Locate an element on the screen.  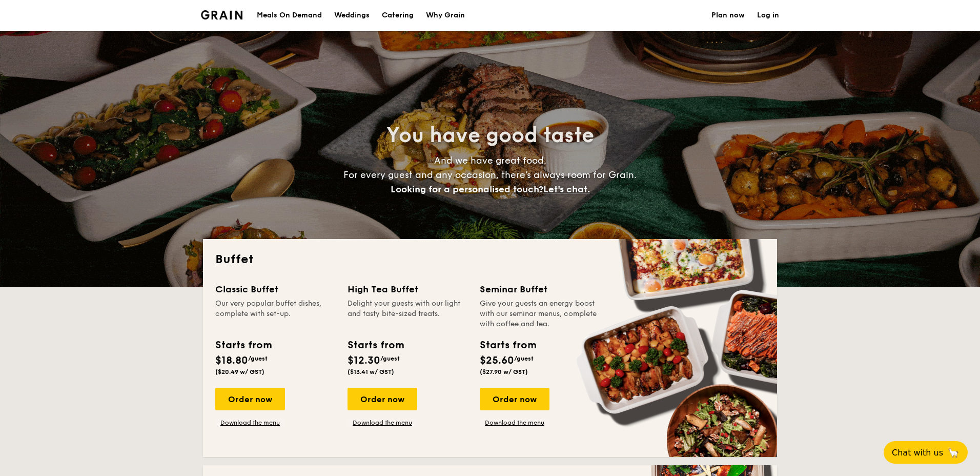
span: Let's chat. is located at coordinates (567, 189).